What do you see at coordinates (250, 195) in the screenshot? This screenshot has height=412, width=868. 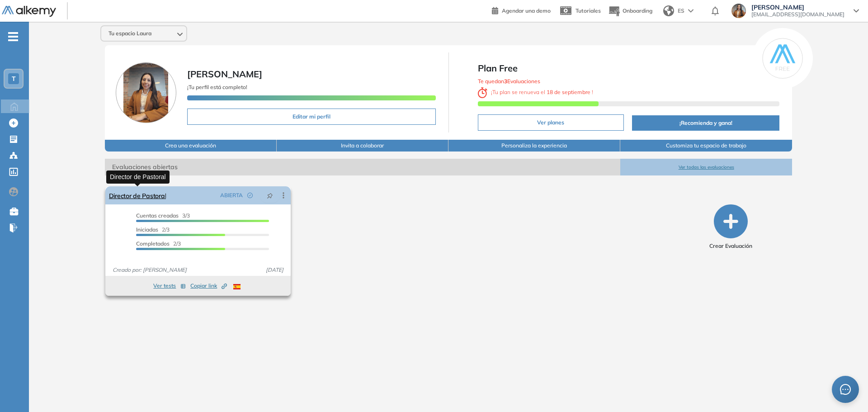 I see `span: check-circle` at bounding box center [250, 195].